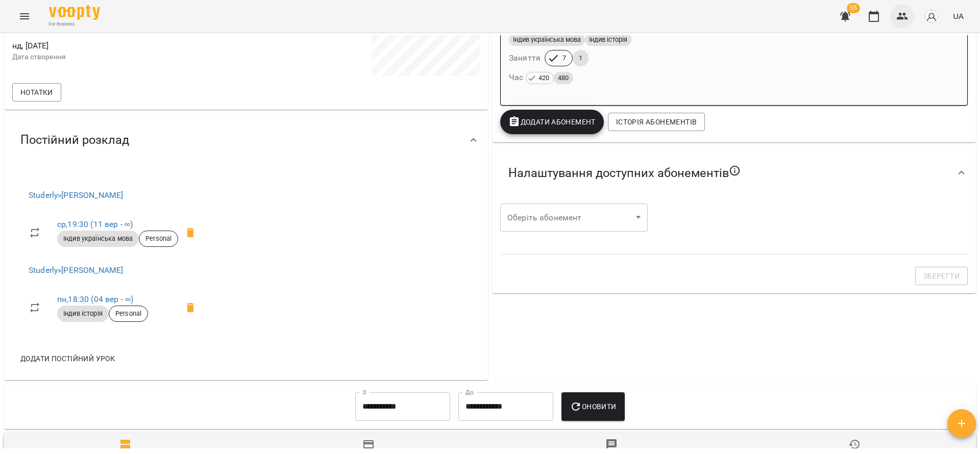 This screenshot has height=454, width=980. What do you see at coordinates (67, 359) in the screenshot?
I see `span: Додати постійний урок` at bounding box center [67, 359].